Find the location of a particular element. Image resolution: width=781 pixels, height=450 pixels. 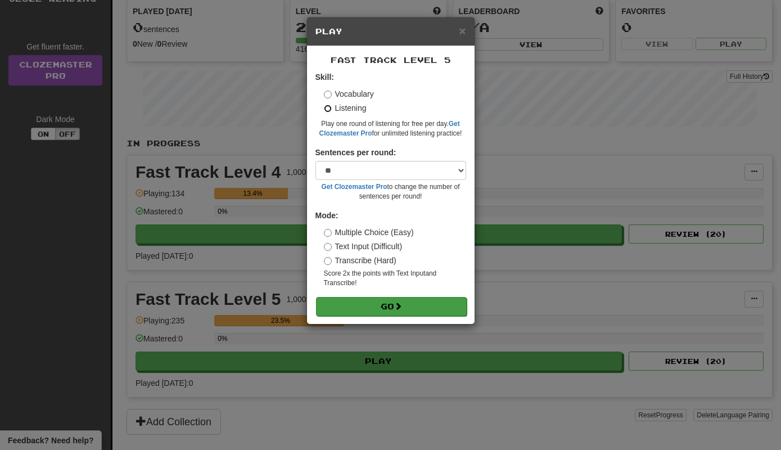

small: Play one round of listening for free per day. for unlimited listening practice! is located at coordinates (391, 129).